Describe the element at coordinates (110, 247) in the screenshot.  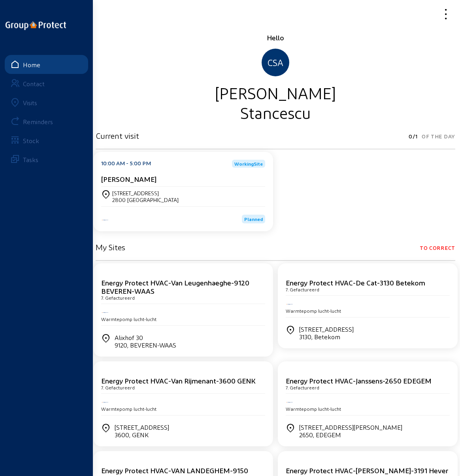
I see `h3: My Sites` at that location.